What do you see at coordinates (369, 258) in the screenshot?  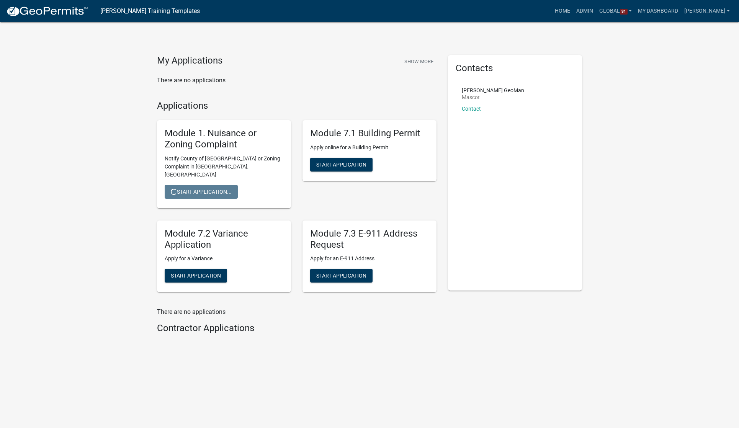 I see `p: Apply for an E-911 Address` at bounding box center [369, 258].